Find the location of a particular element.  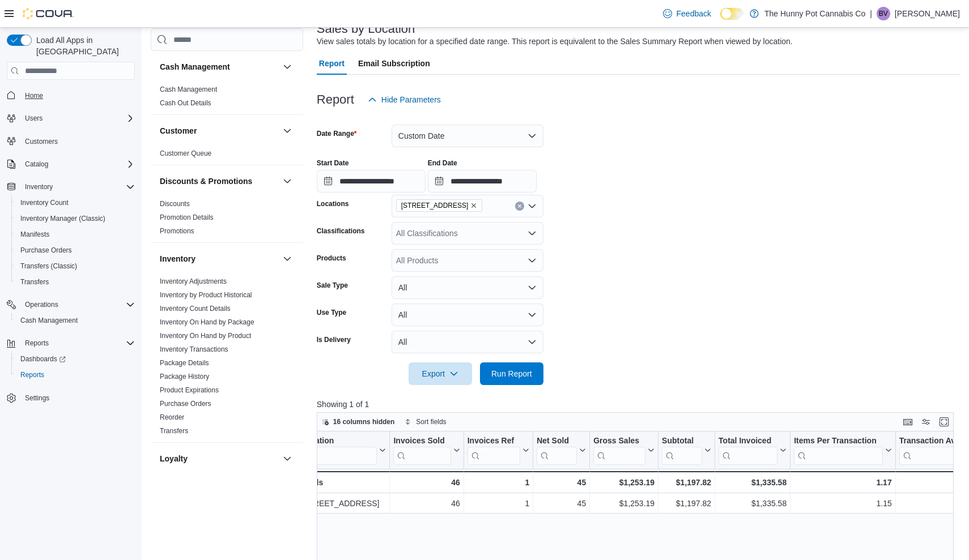

span: Cash Management is located at coordinates (49, 320).